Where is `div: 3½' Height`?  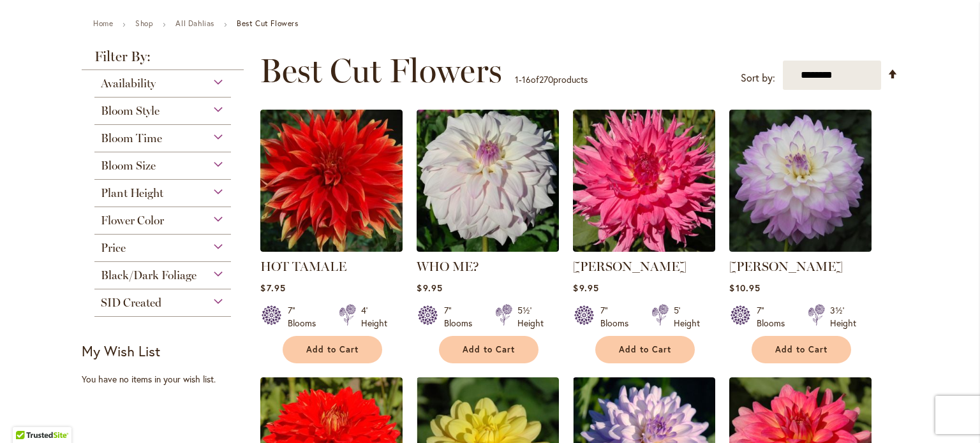
div: 3½' Height is located at coordinates (843, 317).